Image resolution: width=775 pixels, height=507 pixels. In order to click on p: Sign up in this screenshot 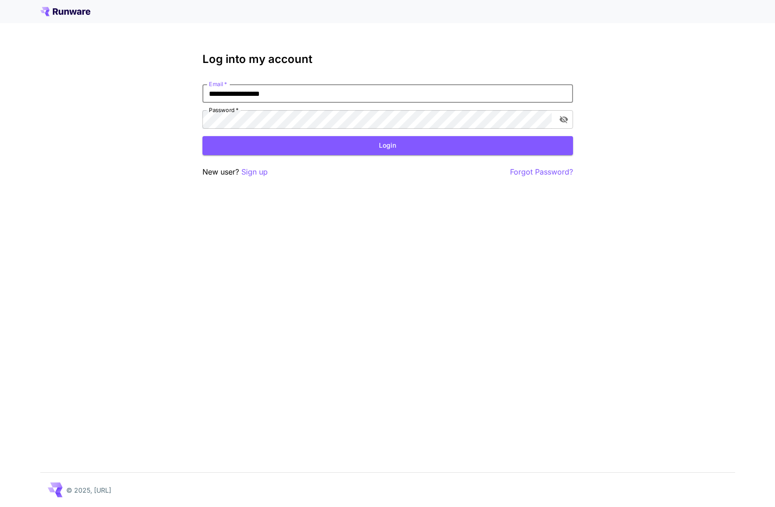, I will do `click(254, 172)`.